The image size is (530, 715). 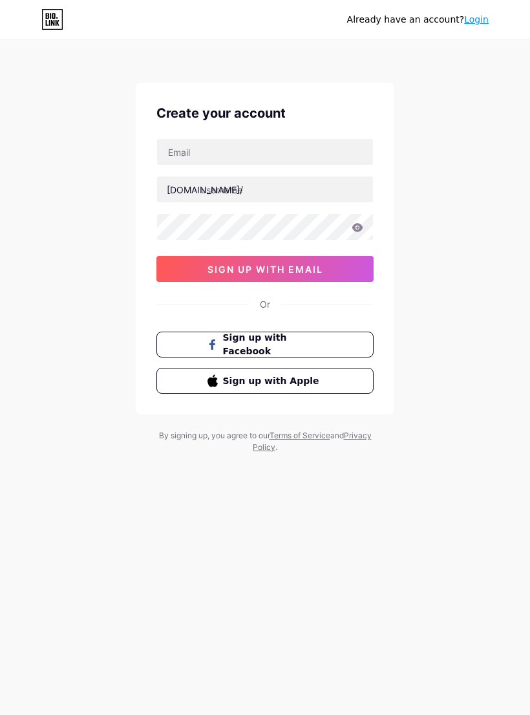 What do you see at coordinates (265, 152) in the screenshot?
I see `input: Email` at bounding box center [265, 152].